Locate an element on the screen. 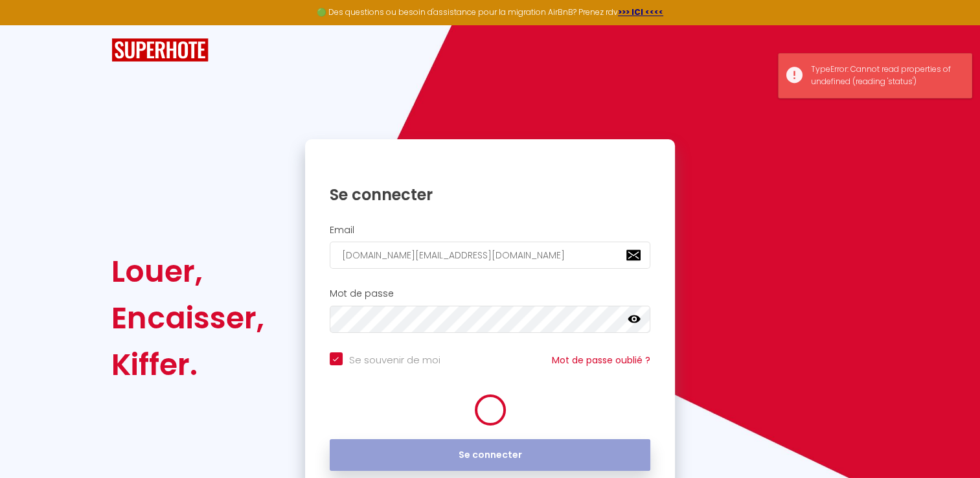  a: Mot de passe oublié ? is located at coordinates (601, 360).